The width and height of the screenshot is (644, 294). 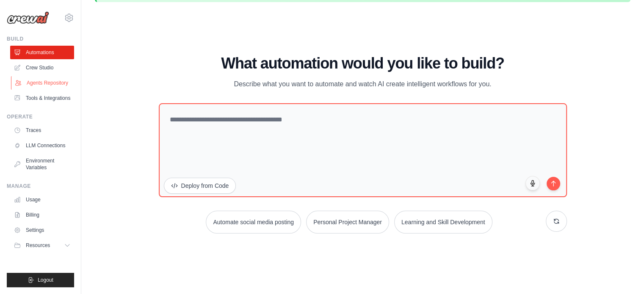 I want to click on a: LLM Connections, so click(x=42, y=145).